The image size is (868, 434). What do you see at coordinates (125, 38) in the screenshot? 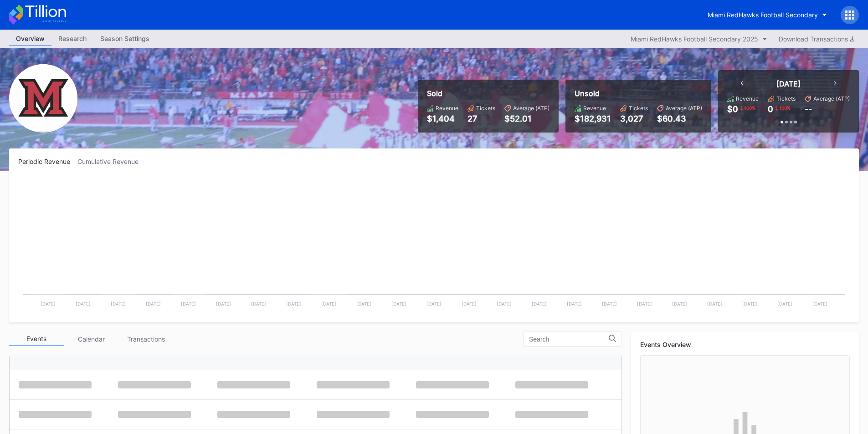
I see `div: Season Settings` at bounding box center [125, 38].